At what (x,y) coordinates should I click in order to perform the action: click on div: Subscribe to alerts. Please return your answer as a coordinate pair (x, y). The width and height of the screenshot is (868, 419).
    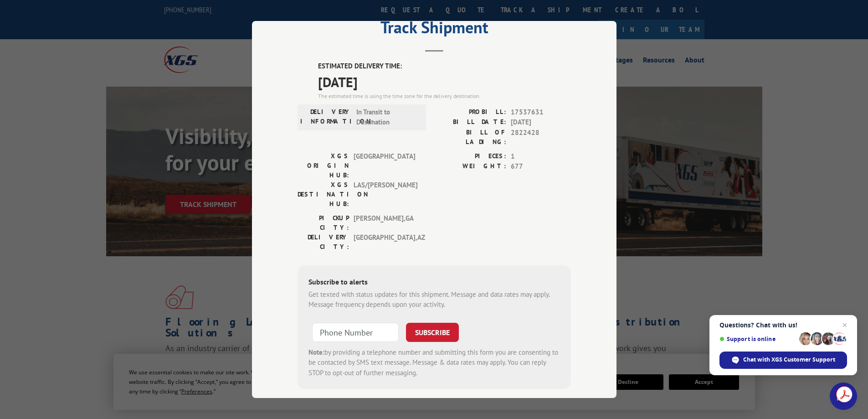
    Looking at the image, I should click on (434, 283).